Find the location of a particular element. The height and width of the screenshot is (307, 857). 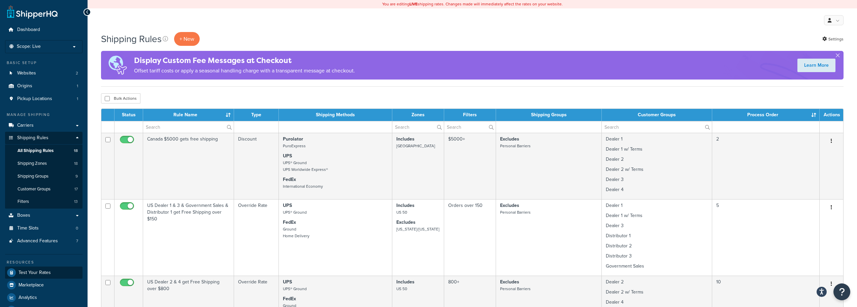

img: duties-banner-06bc72dcb5fe05cb3f9472aba00be2ae8eb53ab6f0d8bb03d382ba314ac3c341.png is located at coordinates (117, 65).